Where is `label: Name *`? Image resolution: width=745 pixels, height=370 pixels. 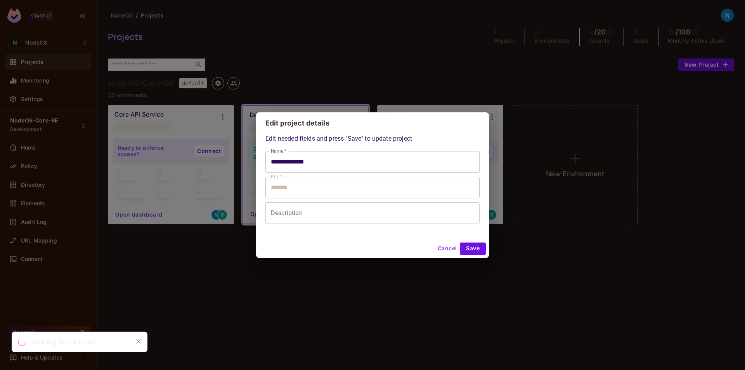 label: Name * is located at coordinates (279, 151).